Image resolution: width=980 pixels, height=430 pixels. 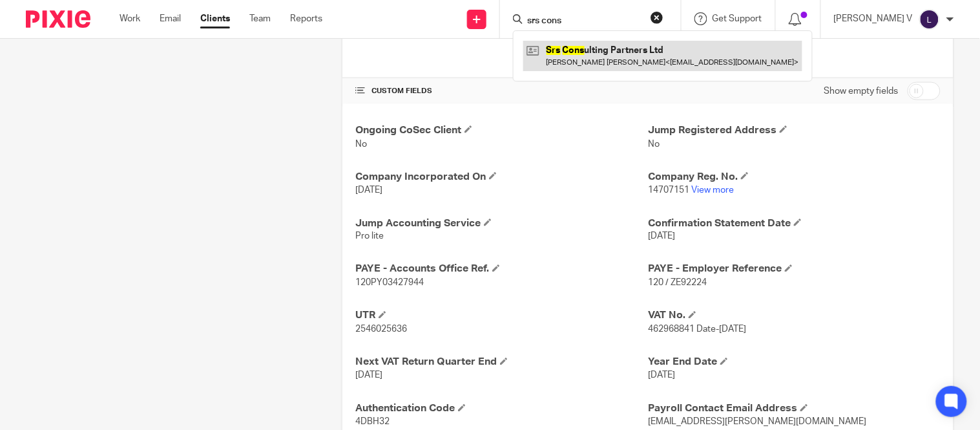 What do you see at coordinates (502, 269) in the screenshot?
I see `h4: PAYE - Accounts Office Ref.` at bounding box center [502, 269].